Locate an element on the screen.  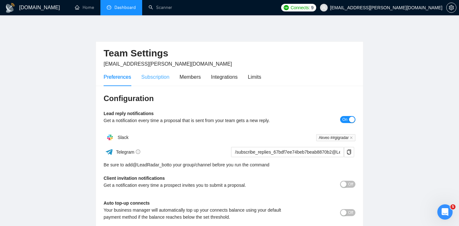
span: info-circle is located at coordinates (138, 152).